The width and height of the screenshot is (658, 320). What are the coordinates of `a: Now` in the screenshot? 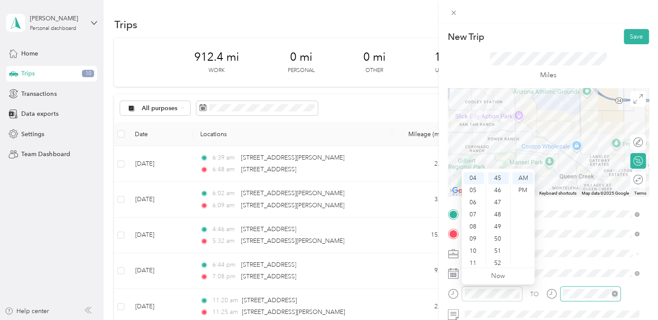 It's located at (498, 276).